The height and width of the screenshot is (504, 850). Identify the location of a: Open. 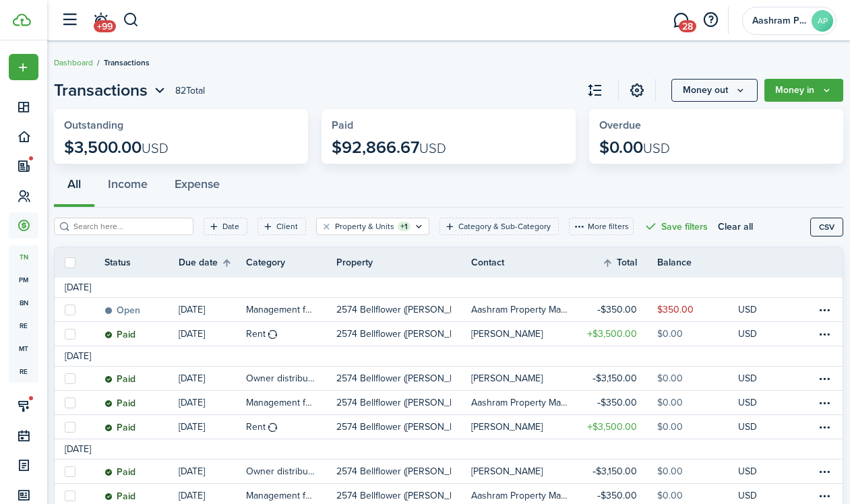
(141, 309).